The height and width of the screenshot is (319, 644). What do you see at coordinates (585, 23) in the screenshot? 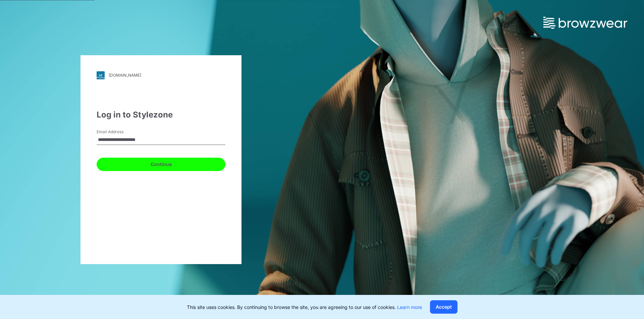
I see `img: browzwear-logo.73288ffb.svg` at bounding box center [585, 23].